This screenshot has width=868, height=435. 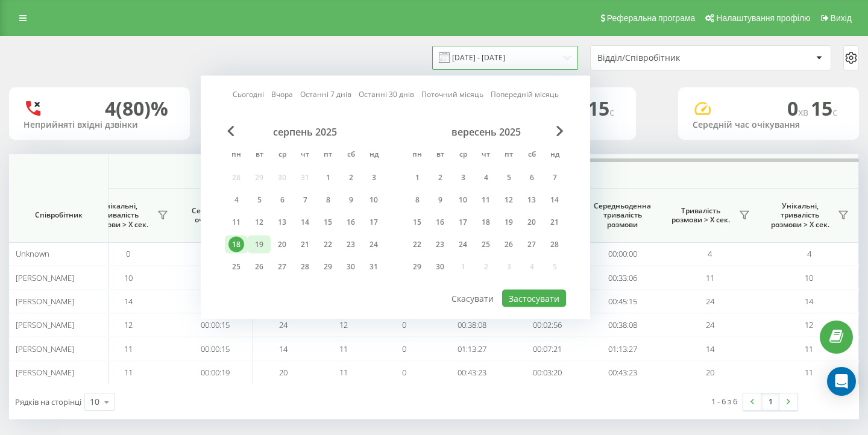 I want to click on div: пт 22 серп 2025 р., so click(x=328, y=244).